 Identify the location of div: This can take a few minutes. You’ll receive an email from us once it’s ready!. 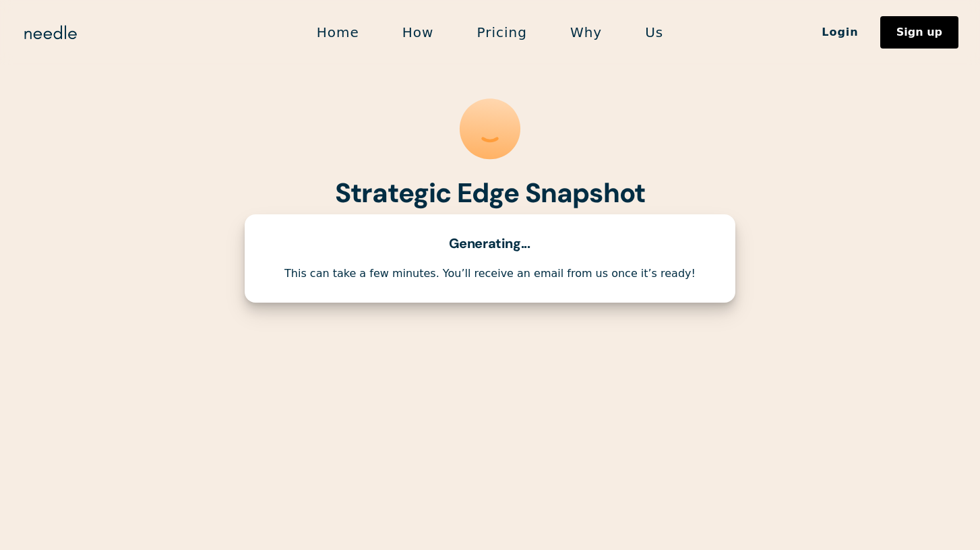
(490, 274).